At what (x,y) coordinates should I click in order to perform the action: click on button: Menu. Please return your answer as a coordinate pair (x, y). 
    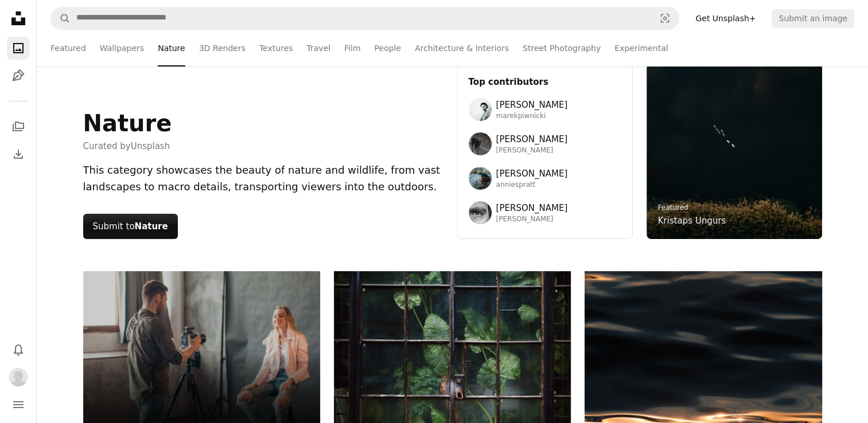
    Looking at the image, I should click on (18, 405).